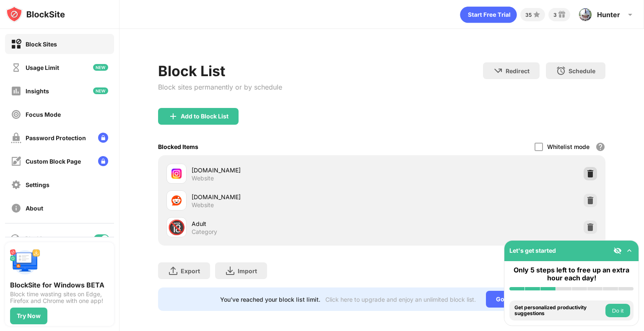  I want to click on img: ACg8ocJoDNwSakOynaXry74dvVPsdgMbouR53xff3N8FH4G5u2vs3ytW=s96-c, so click(585, 15).